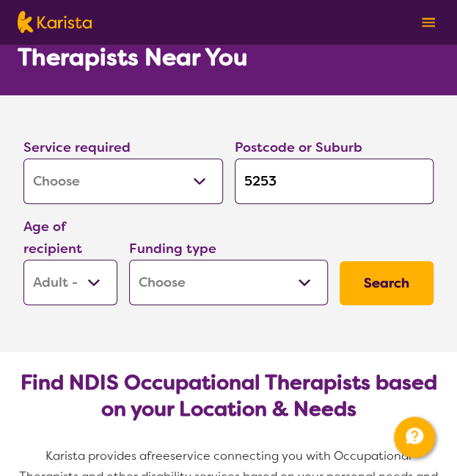  Describe the element at coordinates (228, 43) in the screenshot. I see `h1: Search NDIS Occupational Therapists Near You` at that location.